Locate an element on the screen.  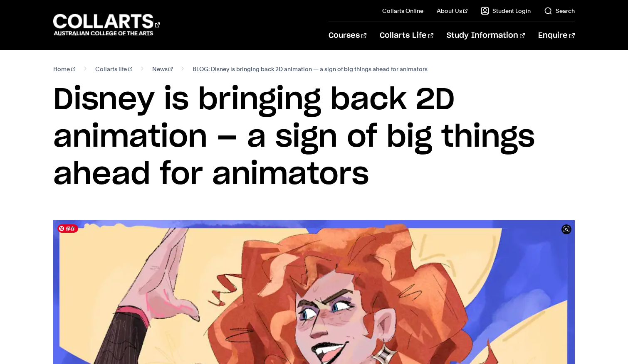
a: Collarts life is located at coordinates (113, 69).